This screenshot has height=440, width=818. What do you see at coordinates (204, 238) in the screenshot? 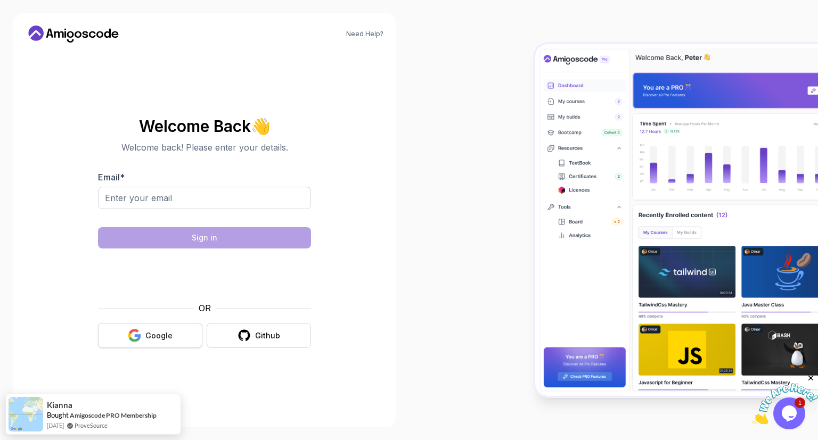
I see `button: Sign in` at bounding box center [204, 238].